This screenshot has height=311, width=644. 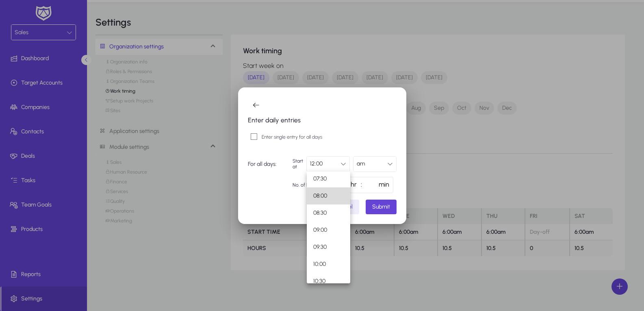 What do you see at coordinates (320, 179) in the screenshot?
I see `span: 07:30` at bounding box center [320, 179].